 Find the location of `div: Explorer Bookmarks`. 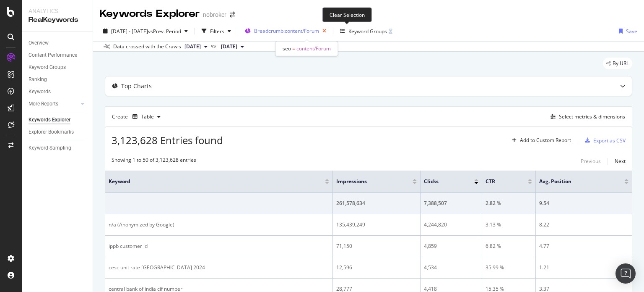

div: Explorer Bookmarks is located at coordinates (51, 131).